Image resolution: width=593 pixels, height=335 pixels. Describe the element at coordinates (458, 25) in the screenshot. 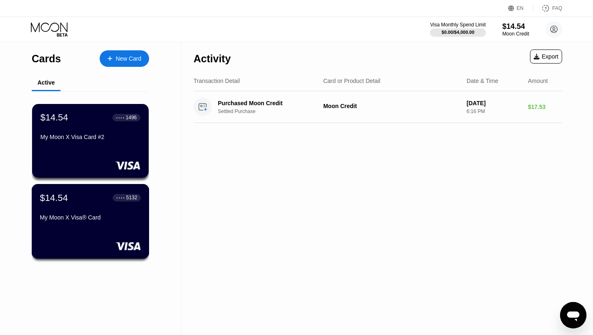

I see `div: Visa Monthly Spend Limit` at that location.